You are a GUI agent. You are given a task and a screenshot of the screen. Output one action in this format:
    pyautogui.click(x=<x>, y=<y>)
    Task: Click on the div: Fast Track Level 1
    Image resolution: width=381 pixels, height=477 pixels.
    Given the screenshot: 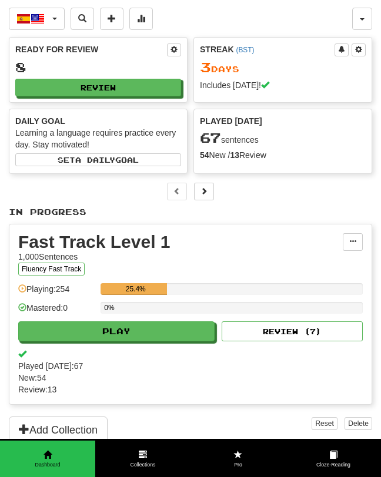 What is the action you would take?
    pyautogui.click(x=180, y=242)
    